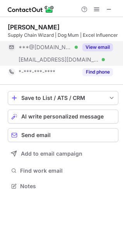 This screenshot has height=247, width=123. What do you see at coordinates (63, 98) in the screenshot?
I see `button: save-profile-one-click` at bounding box center [63, 98].